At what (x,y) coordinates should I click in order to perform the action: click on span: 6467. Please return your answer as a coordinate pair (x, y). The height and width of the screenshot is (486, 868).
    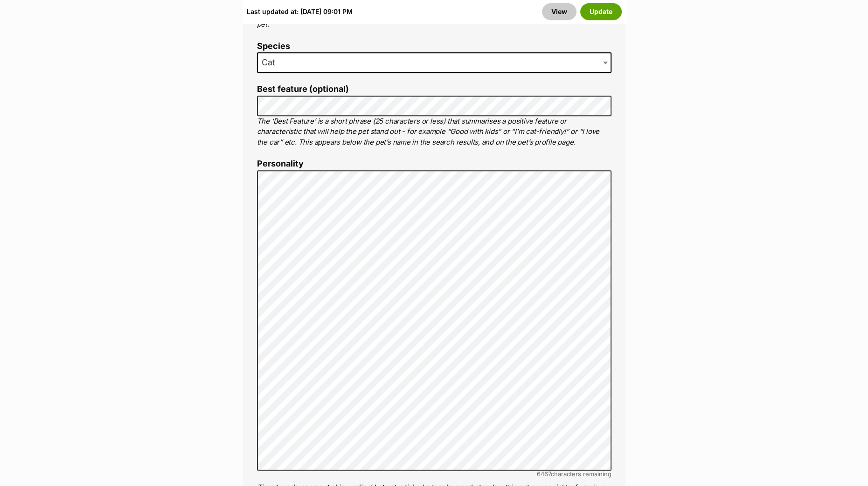
    Looking at the image, I should click on (544, 474).